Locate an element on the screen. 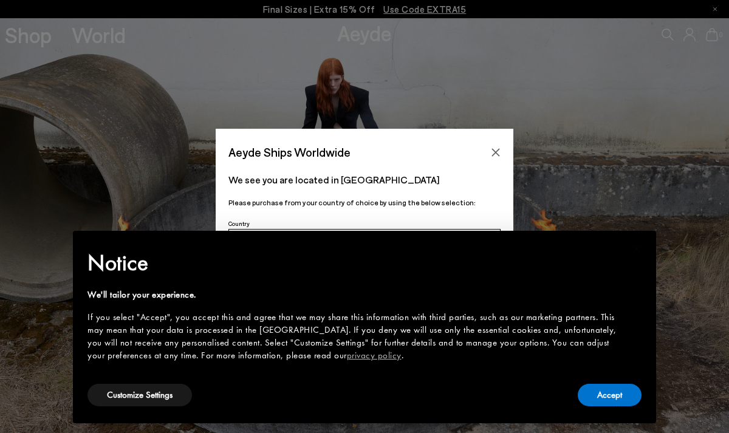 The image size is (729, 433). h2: Notice is located at coordinates (355, 263).